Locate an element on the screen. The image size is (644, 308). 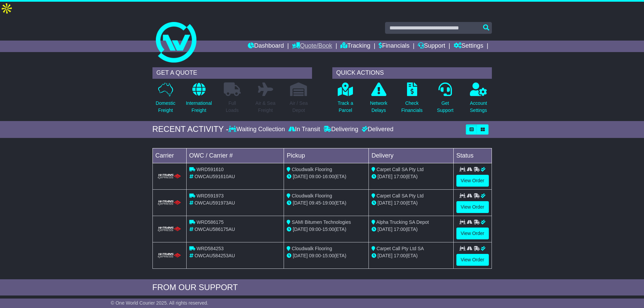
a: NetworkDelays is located at coordinates (379, 99).